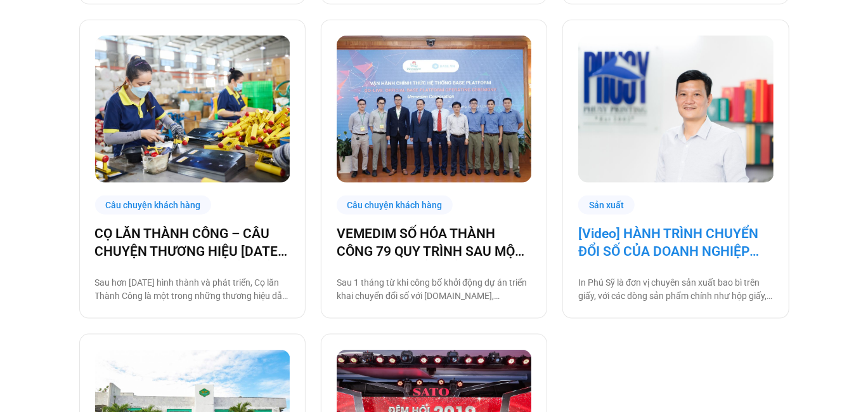  I want to click on div: Sản xuất, so click(606, 205).